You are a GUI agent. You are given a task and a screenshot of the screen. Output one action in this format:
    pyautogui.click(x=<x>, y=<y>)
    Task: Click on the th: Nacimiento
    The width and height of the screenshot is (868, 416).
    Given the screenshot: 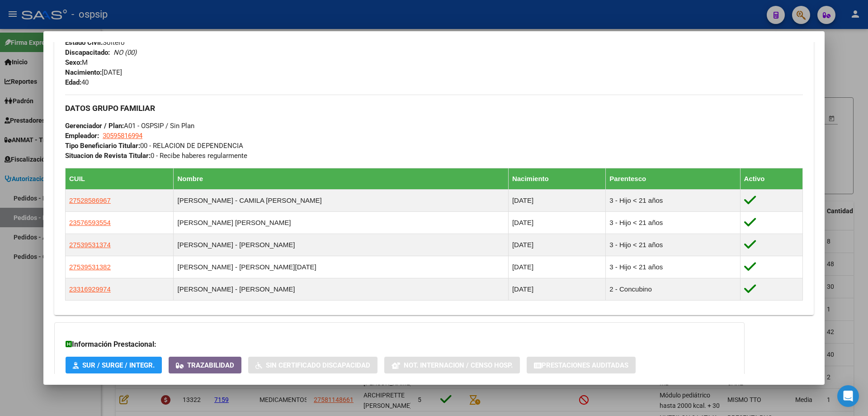 What is the action you would take?
    pyautogui.click(x=557, y=179)
    